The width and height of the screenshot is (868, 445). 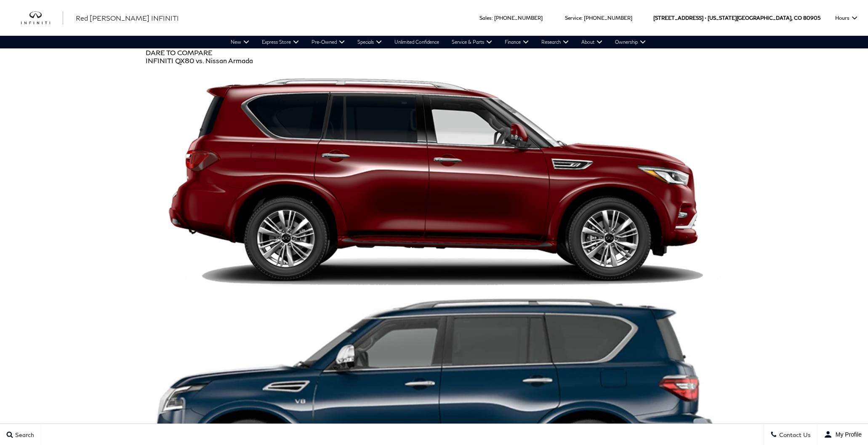 I want to click on a: Specials, so click(x=370, y=42).